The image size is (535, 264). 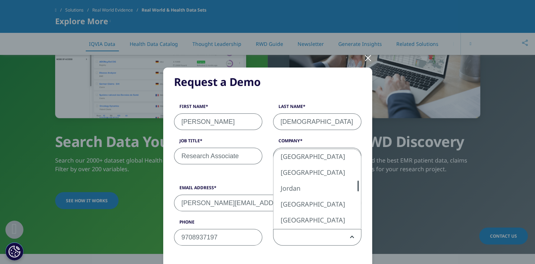 I want to click on label: Email Address, so click(x=268, y=189).